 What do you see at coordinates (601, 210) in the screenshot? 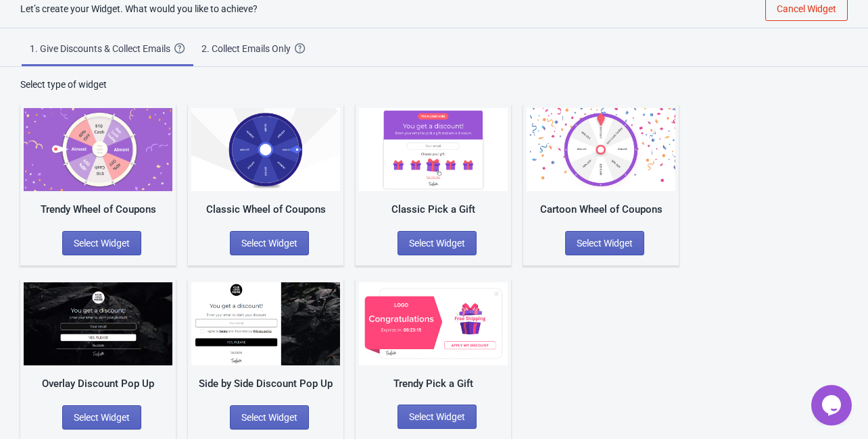
I see `div: Cartoon Wheel of Coupons` at bounding box center [601, 210].